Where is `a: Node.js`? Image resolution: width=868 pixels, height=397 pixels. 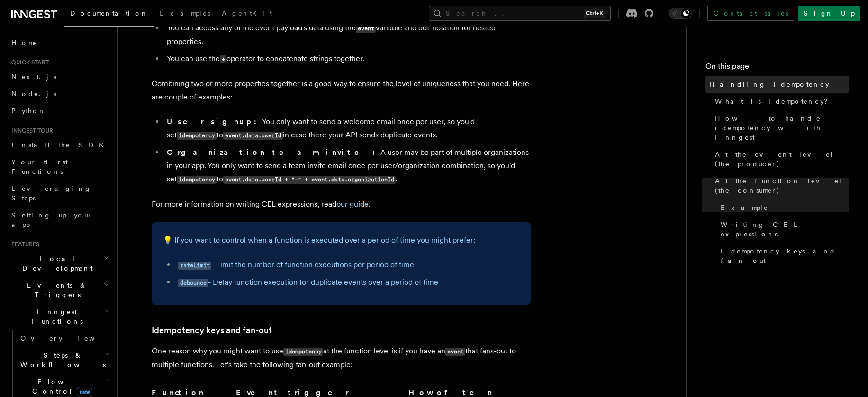 a: Node.js is located at coordinates (59, 94).